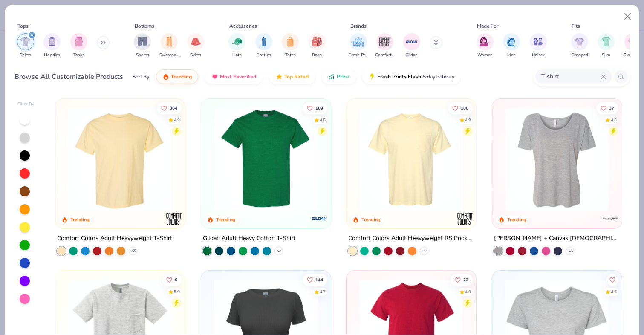 The width and height of the screenshot is (644, 335). I want to click on div: Comfort Colors Adult Heavyweight T-Shirt, so click(115, 238).